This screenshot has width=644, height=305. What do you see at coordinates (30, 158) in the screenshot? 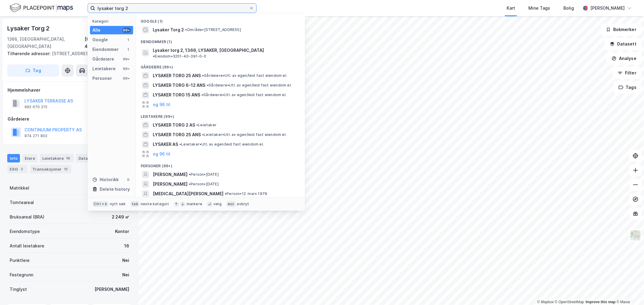
I see `div: Eiere` at bounding box center [30, 158].